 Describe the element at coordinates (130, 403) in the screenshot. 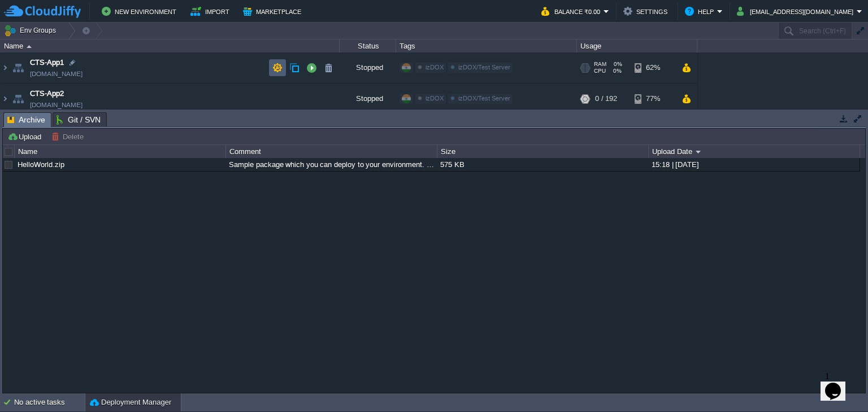

I see `button: Deployment Manager` at that location.